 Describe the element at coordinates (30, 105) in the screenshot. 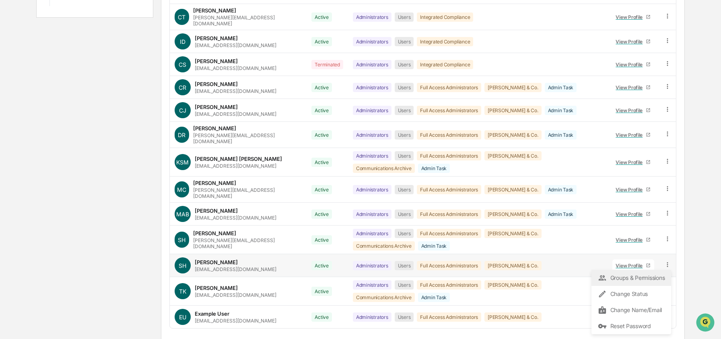

I see `a: 🖐️Preclearance` at that location.